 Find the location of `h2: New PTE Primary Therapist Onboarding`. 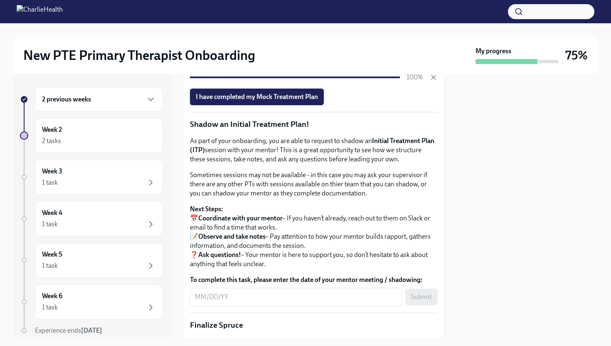

h2: New PTE Primary Therapist Onboarding is located at coordinates (139, 55).